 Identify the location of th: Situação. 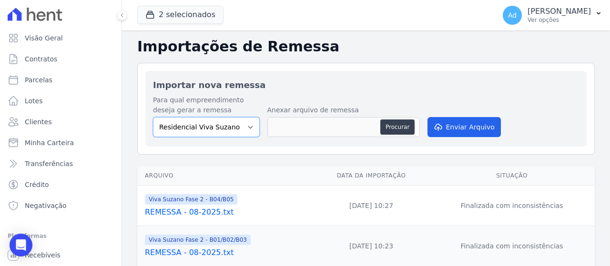
(512, 176).